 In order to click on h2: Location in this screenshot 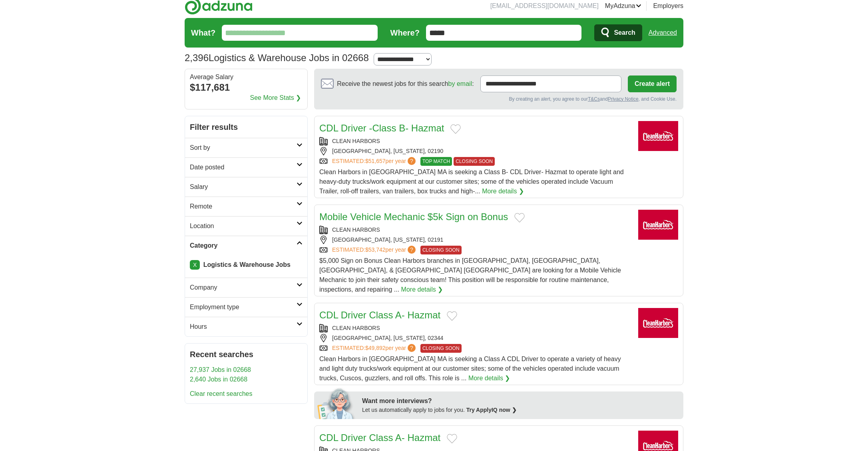, I will do `click(243, 226)`.